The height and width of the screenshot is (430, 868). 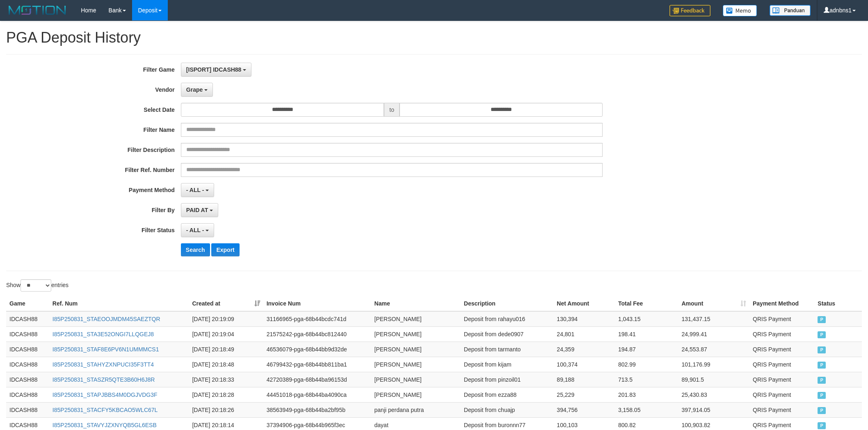 I want to click on td: 44451018-pga-68b44ba4090ca, so click(x=317, y=395).